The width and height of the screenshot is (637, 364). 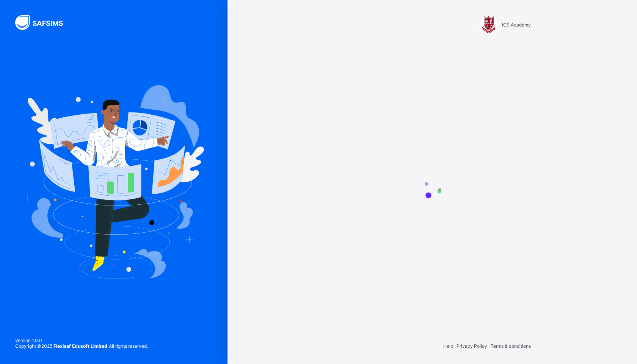 What do you see at coordinates (516, 24) in the screenshot?
I see `span: ICS Academy` at bounding box center [516, 24].